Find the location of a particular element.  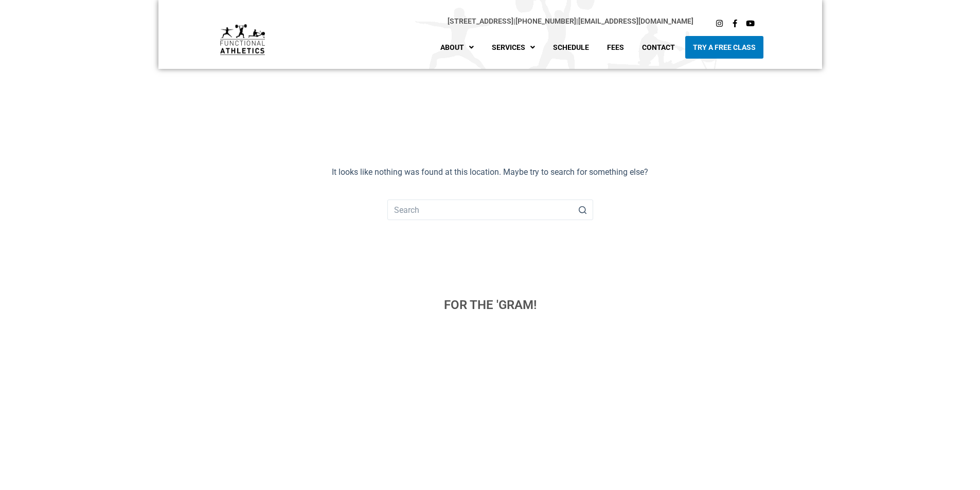

button: Search button is located at coordinates (583, 209).